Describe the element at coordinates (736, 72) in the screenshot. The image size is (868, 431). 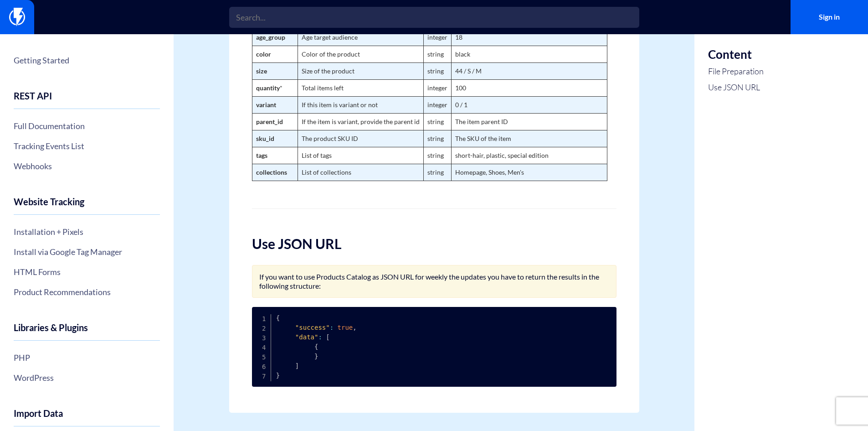
I see `a: File Preparation` at that location.